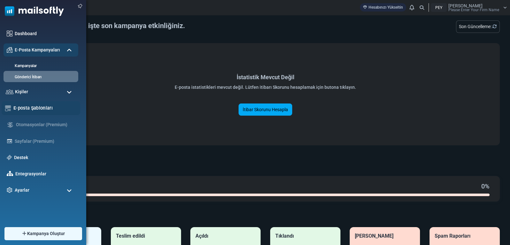  Describe the element at coordinates (10, 92) in the screenshot. I see `img: contacts-icon.svg` at that location.